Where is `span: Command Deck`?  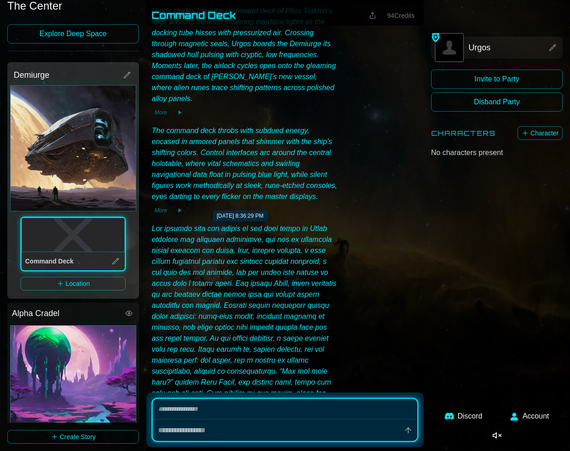
span: Command Deck is located at coordinates (49, 261).